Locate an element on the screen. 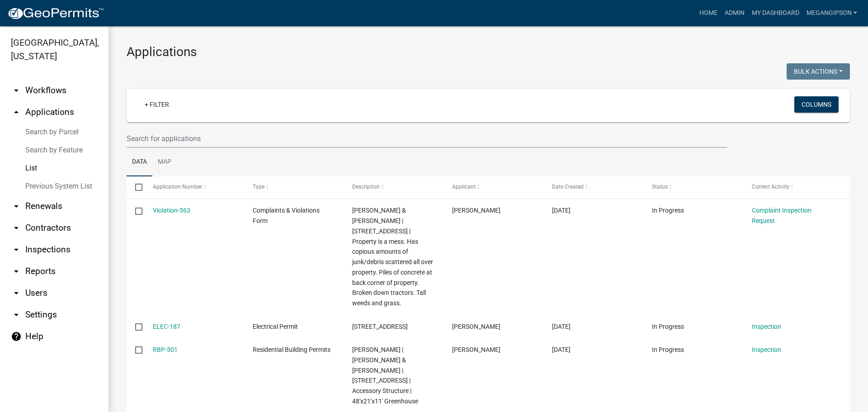  span: Description is located at coordinates (365, 187).